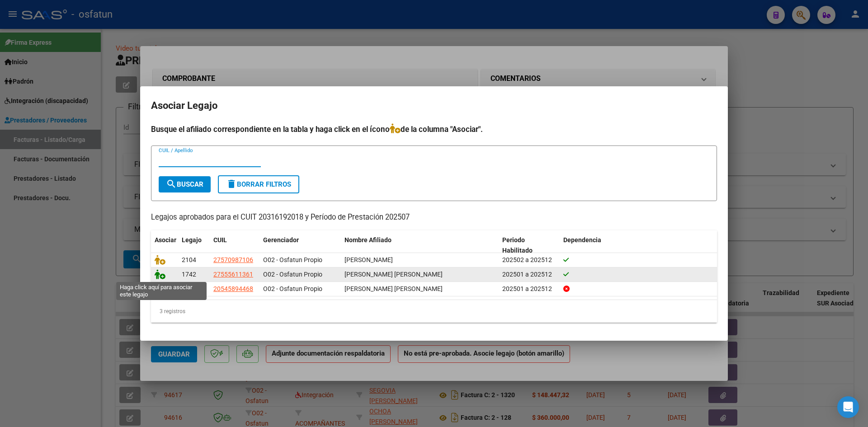  Describe the element at coordinates (171, 184) in the screenshot. I see `mat-icon: search` at that location.